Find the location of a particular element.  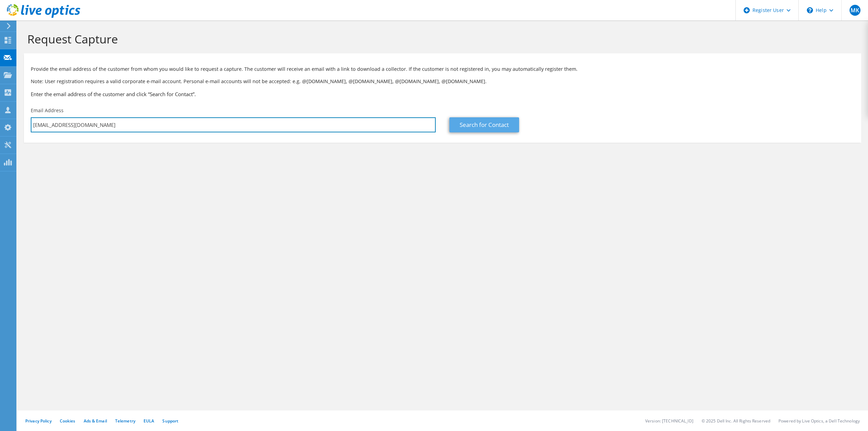

h1: Request Capture is located at coordinates (441, 39).